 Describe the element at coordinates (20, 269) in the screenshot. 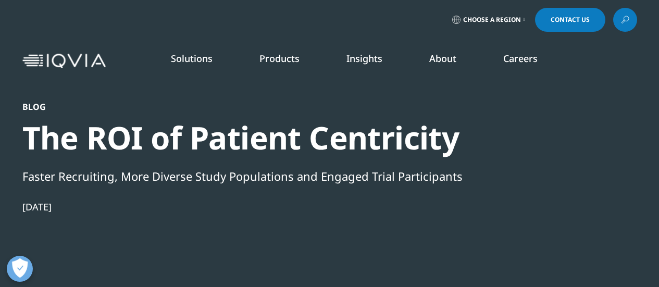

I see `button: Abrir preferencias` at that location.